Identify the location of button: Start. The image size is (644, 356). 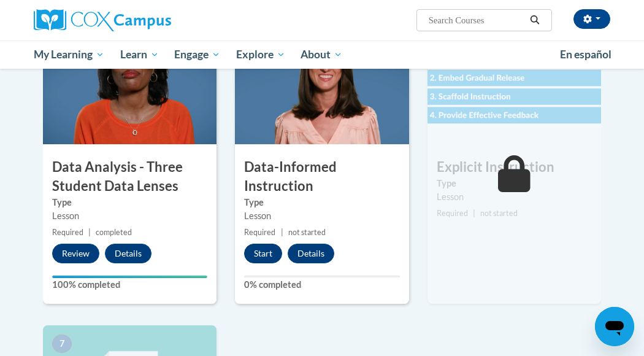
(263, 253).